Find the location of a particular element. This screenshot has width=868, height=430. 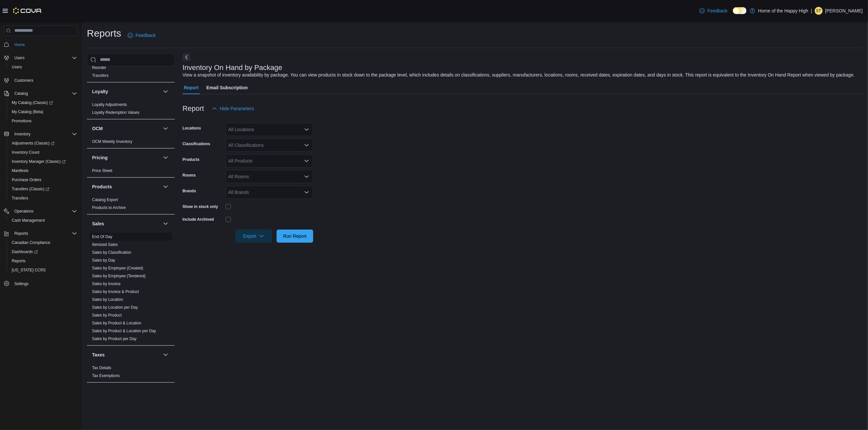

input: Dark Mode is located at coordinates (740, 10).